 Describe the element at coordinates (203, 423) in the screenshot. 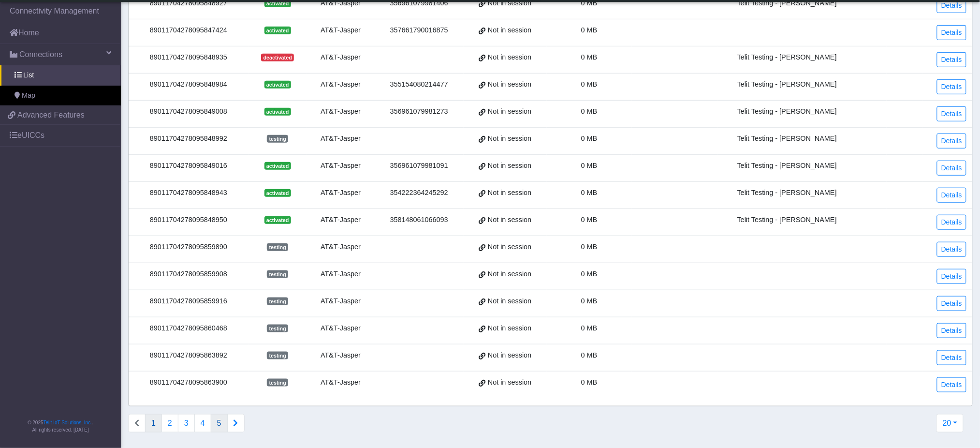

I see `button: 4` at that location.